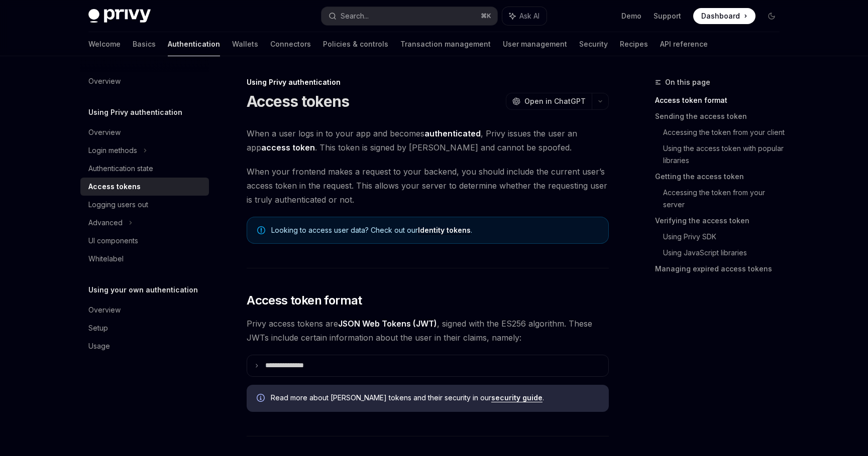 This screenshot has width=868, height=456. Describe the element at coordinates (722, 269) in the screenshot. I see `a: Managing expired access tokens` at that location.